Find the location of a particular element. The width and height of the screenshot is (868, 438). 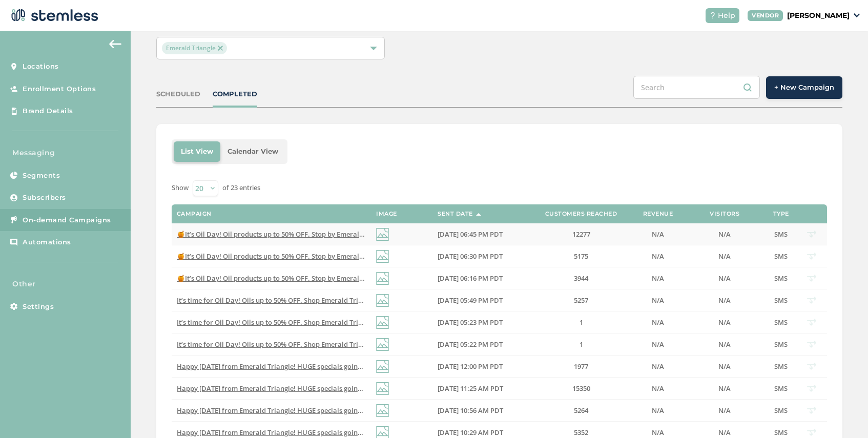

label: Campaign is located at coordinates (195, 213).